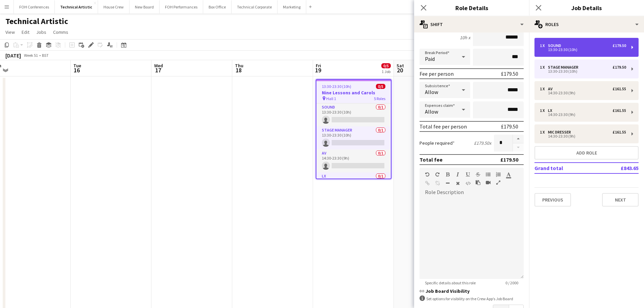  Describe the element at coordinates (239, 70) in the screenshot. I see `span: 18` at that location.